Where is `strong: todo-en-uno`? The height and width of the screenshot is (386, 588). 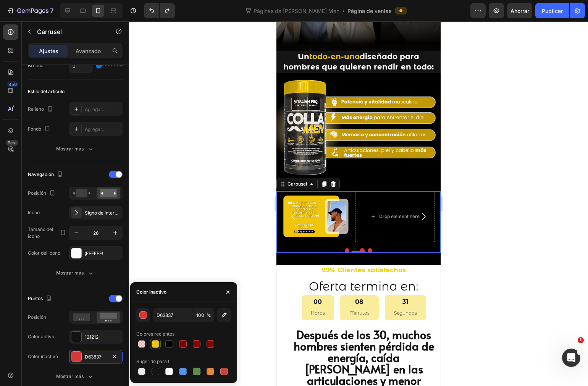 strong: todo-en-uno is located at coordinates (58, 35).